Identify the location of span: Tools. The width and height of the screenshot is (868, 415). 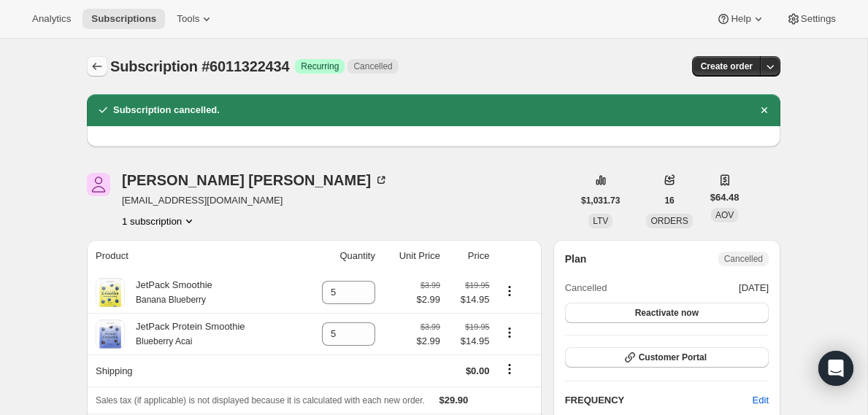
(188, 19).